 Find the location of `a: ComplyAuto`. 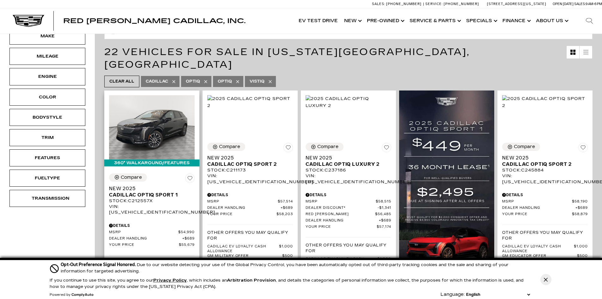

a: ComplyAuto is located at coordinates (82, 294).